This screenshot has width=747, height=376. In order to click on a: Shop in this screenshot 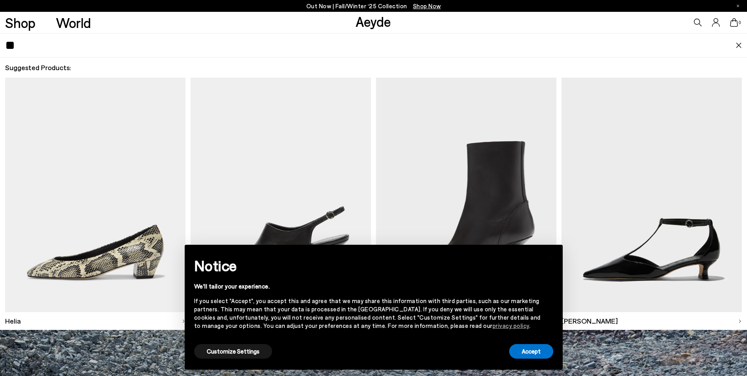, I will do `click(20, 22)`.